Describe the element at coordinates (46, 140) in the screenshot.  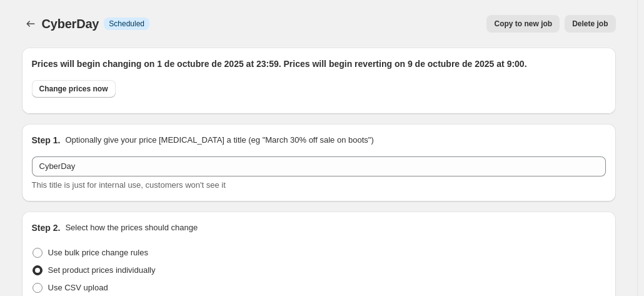
I see `h2: Step 1.` at that location.